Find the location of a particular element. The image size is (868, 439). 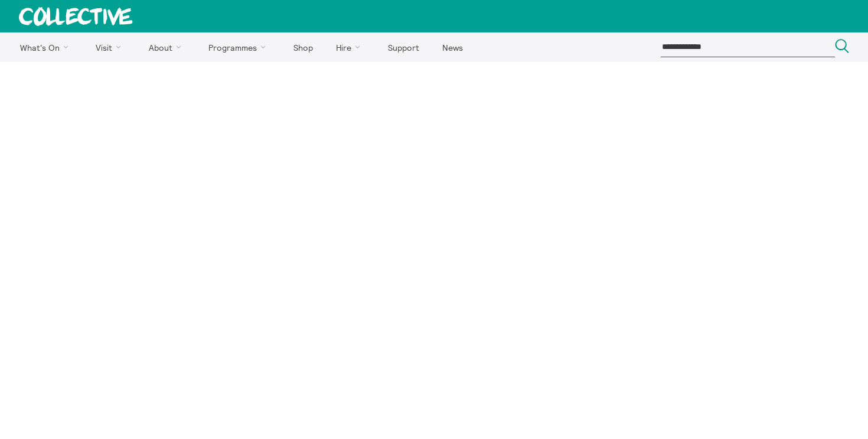

a: Programmes is located at coordinates (240, 47).